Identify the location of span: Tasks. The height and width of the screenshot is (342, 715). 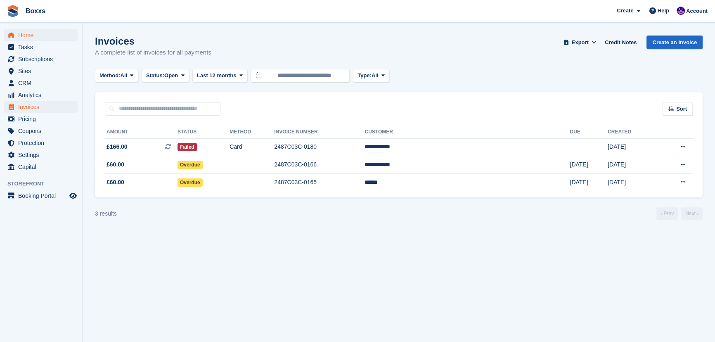
(43, 47).